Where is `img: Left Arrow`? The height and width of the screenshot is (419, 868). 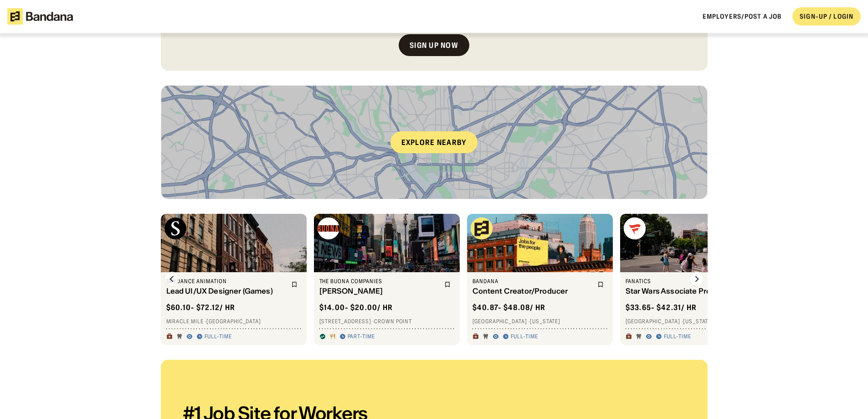
img: Left Arrow is located at coordinates (172, 279).